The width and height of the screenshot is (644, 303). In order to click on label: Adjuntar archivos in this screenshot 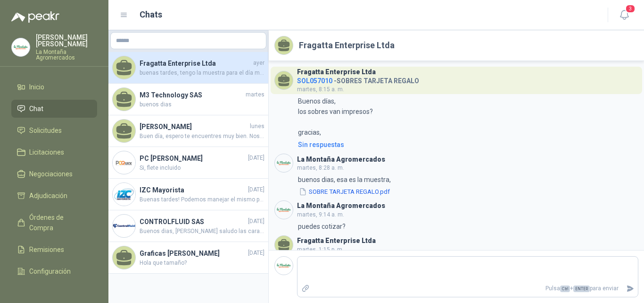, I will do `click(305, 288)`.